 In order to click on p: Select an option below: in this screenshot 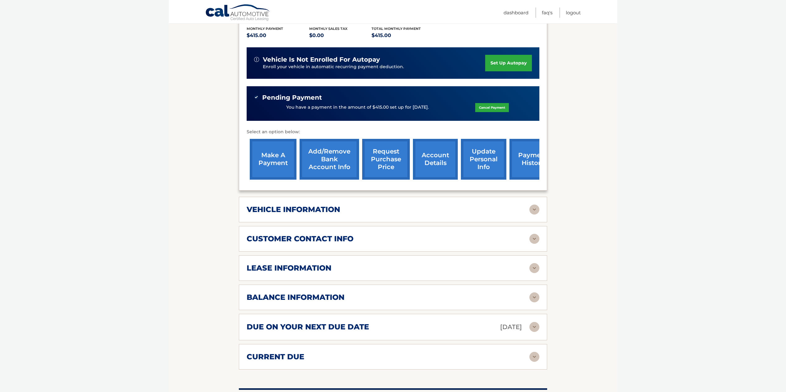, I will do `click(393, 132)`.